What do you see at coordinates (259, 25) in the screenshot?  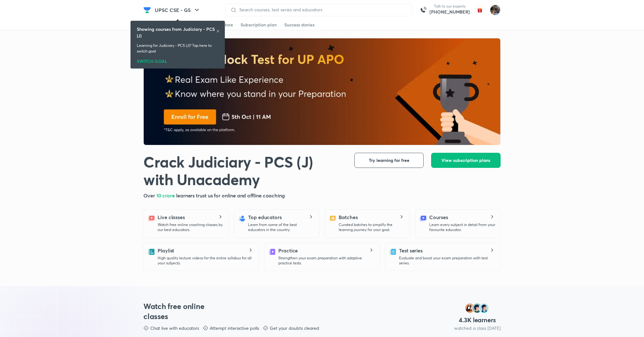 I see `div: Subscription plan` at bounding box center [259, 25].